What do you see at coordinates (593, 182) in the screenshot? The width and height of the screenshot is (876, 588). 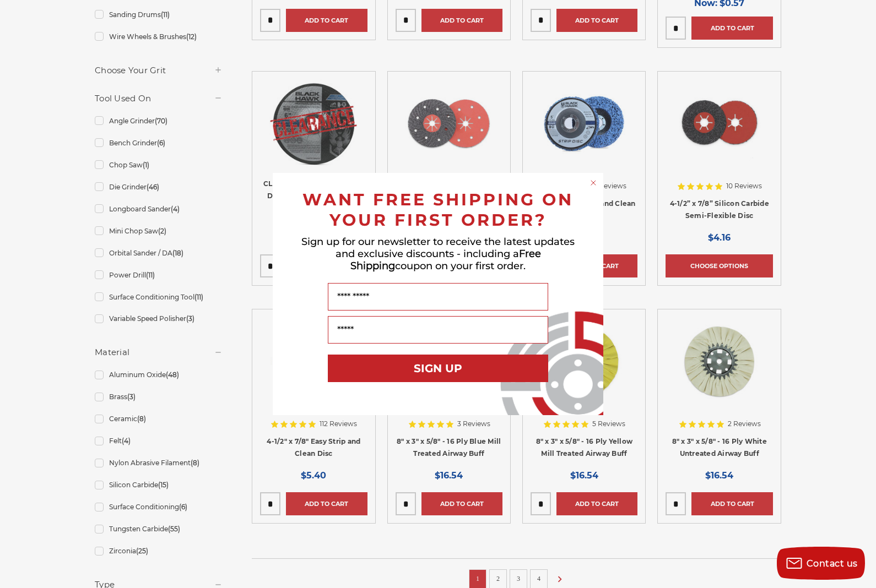 I see `button: Close dialog` at bounding box center [593, 182].